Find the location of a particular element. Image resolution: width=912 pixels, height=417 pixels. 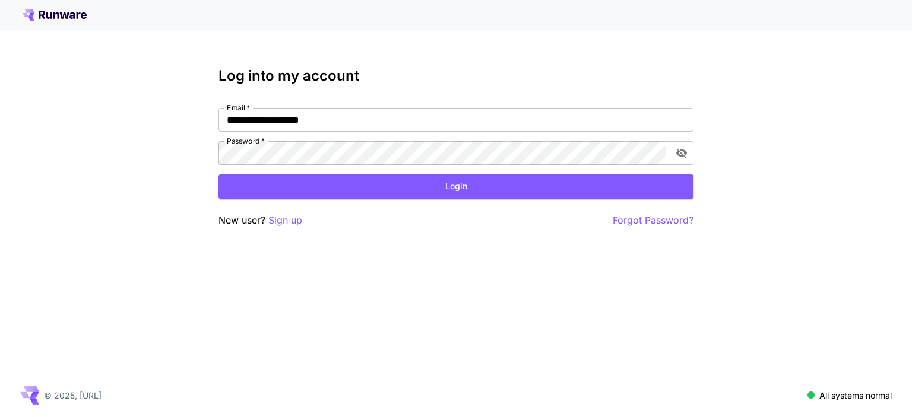

p: All systems normal is located at coordinates (855, 395).